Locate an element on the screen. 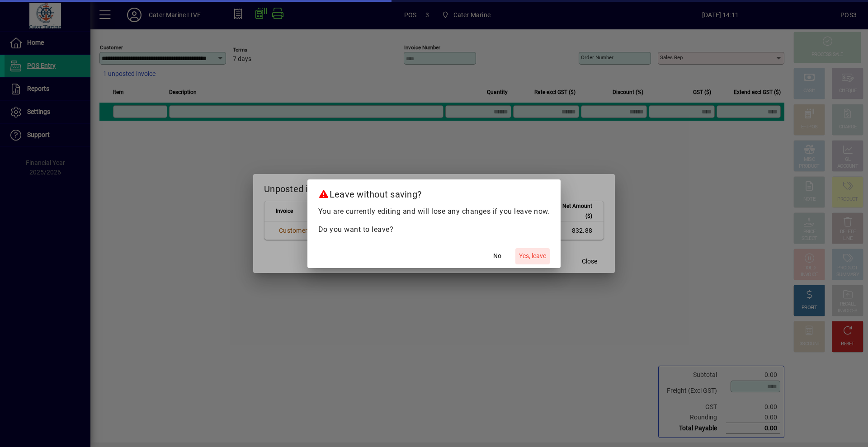  p: You are currently editing and will lose any changes if you leave now. is located at coordinates (434, 212).